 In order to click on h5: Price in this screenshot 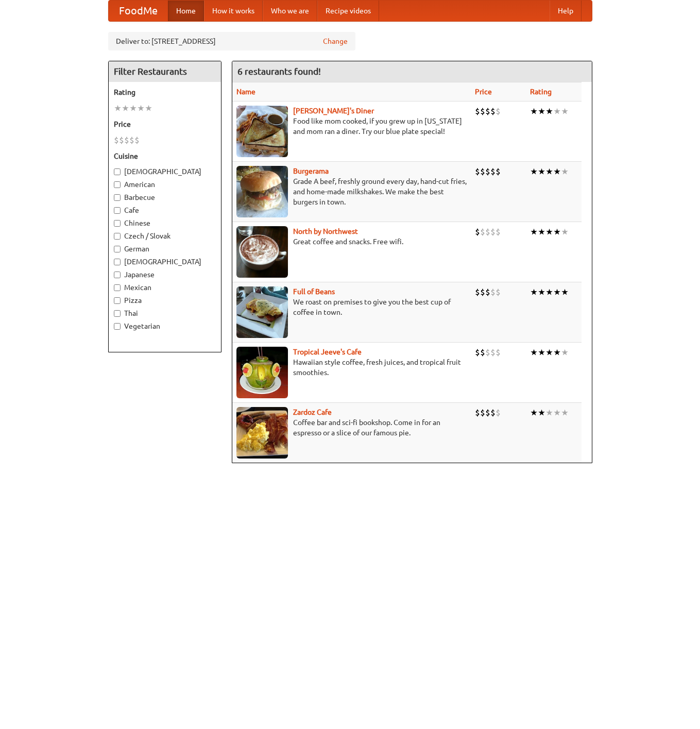, I will do `click(165, 124)`.